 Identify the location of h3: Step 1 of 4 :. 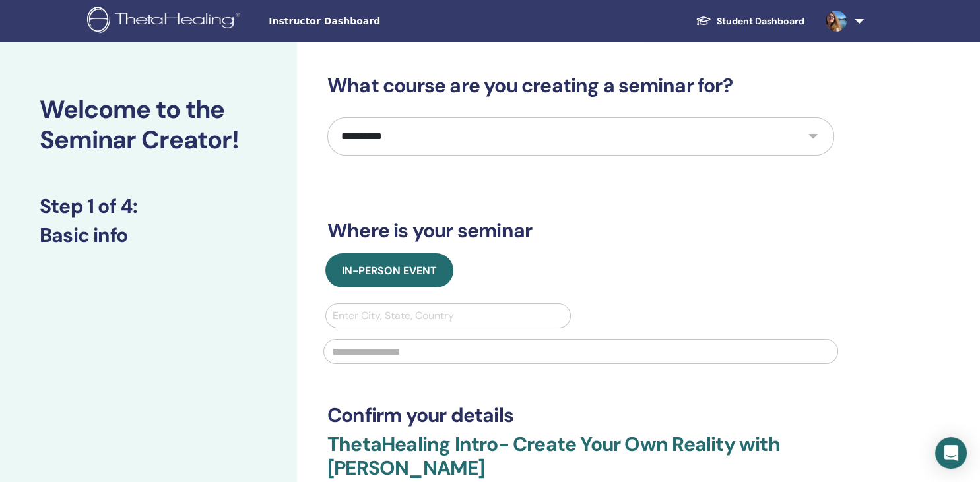
(148, 206).